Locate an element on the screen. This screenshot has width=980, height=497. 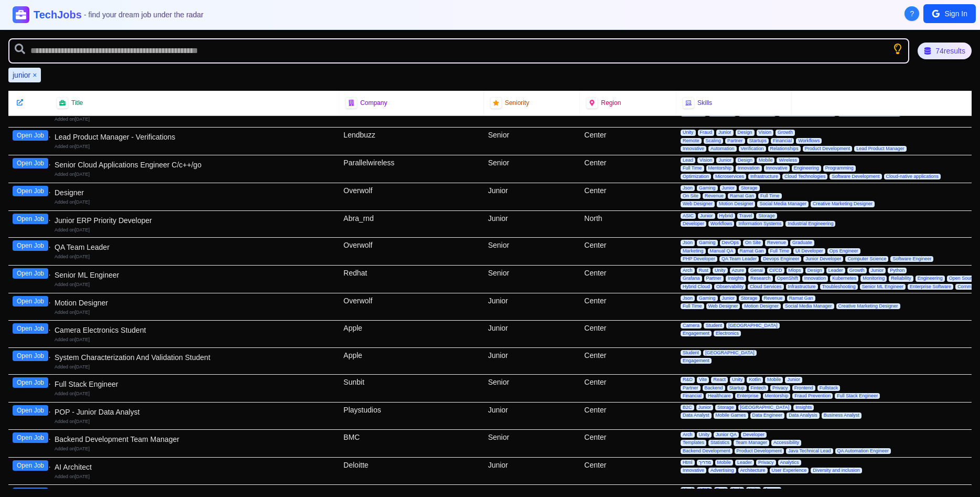
span: Electronics is located at coordinates (727, 333).